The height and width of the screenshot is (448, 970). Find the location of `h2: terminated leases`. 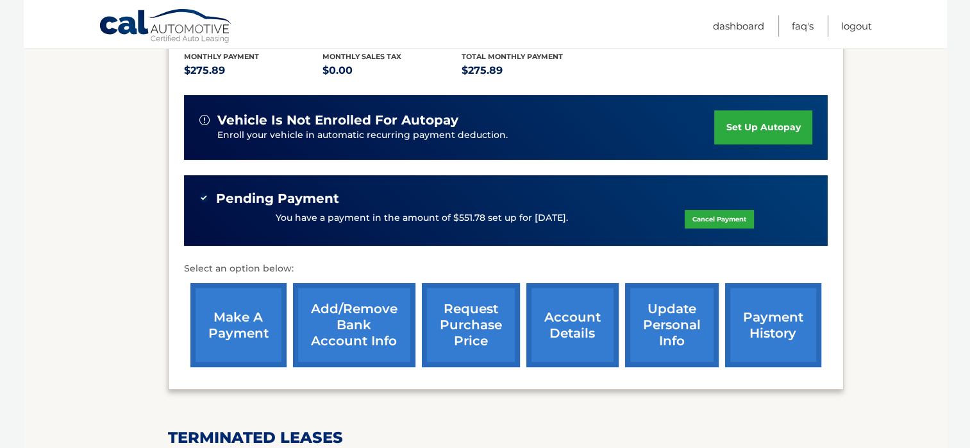

h2: terminated leases is located at coordinates (506, 437).